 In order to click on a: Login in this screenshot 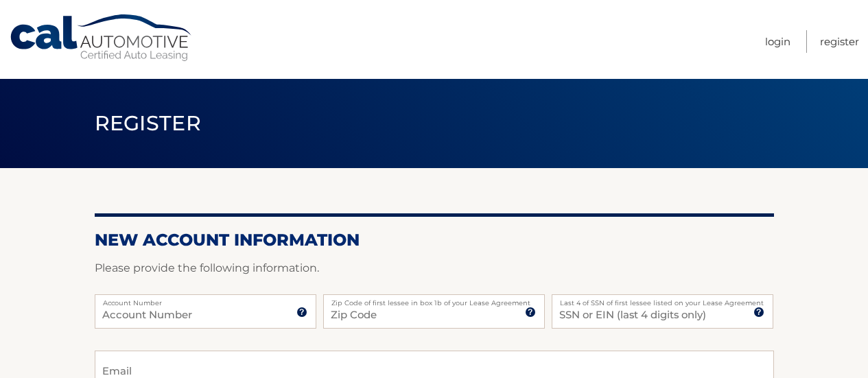, I will do `click(778, 41)`.